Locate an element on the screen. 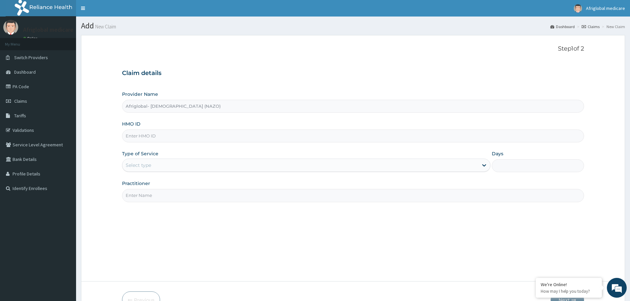  small: New Claim is located at coordinates (105, 26).